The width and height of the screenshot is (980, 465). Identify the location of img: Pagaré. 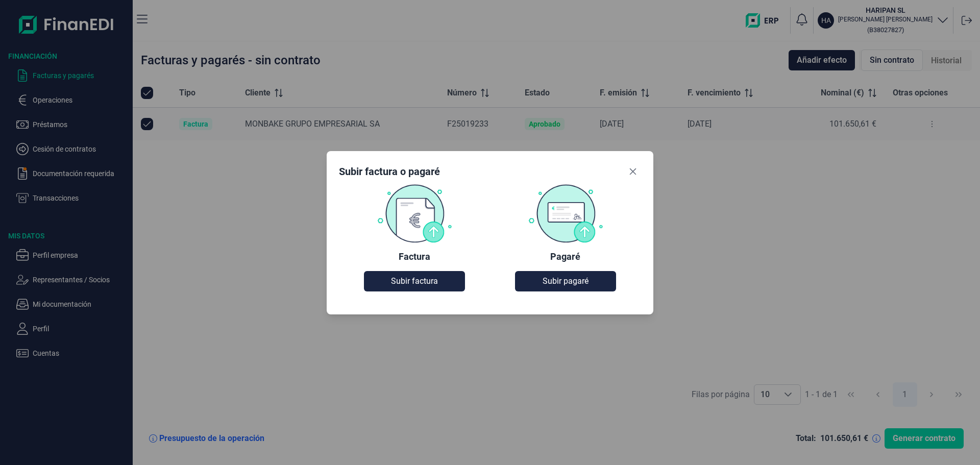
(566, 213).